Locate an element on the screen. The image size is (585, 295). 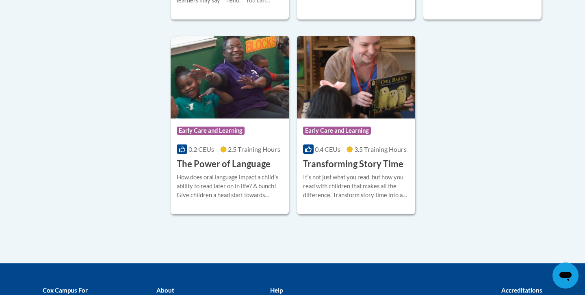
span: 2.5 Training Hours is located at coordinates (254, 149).